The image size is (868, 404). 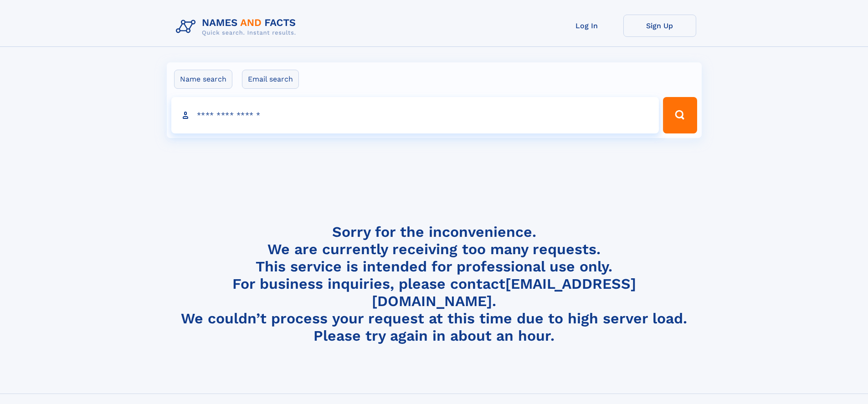 I want to click on input: search input, so click(x=415, y=116).